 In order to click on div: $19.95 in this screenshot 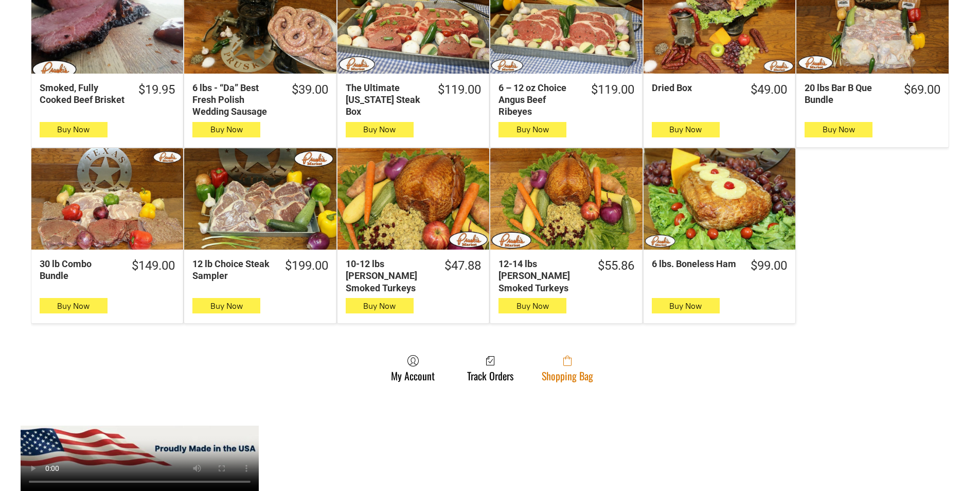, I will do `click(156, 90)`.